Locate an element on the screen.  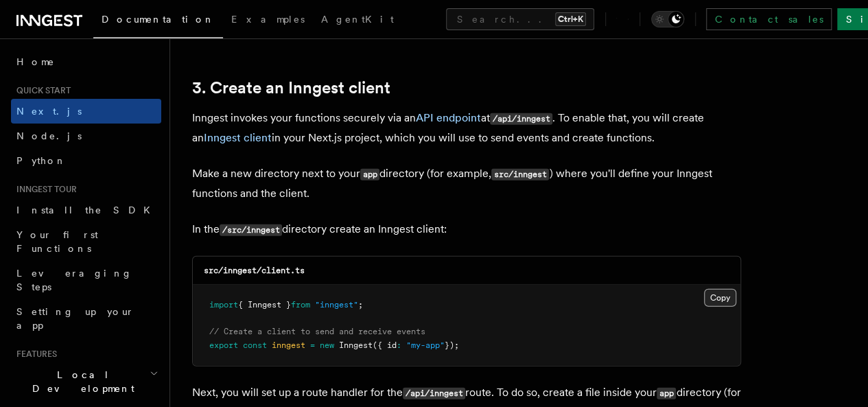
span: Python is located at coordinates (41, 161).